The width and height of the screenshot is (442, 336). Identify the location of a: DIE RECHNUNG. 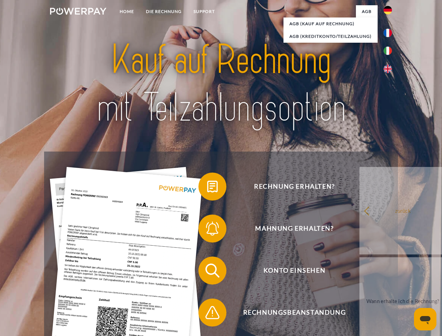
(164, 12).